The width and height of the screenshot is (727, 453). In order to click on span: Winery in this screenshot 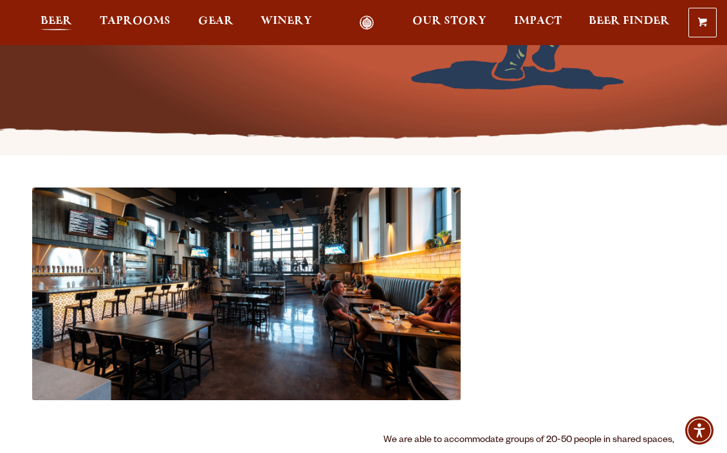, I will do `click(286, 21)`.